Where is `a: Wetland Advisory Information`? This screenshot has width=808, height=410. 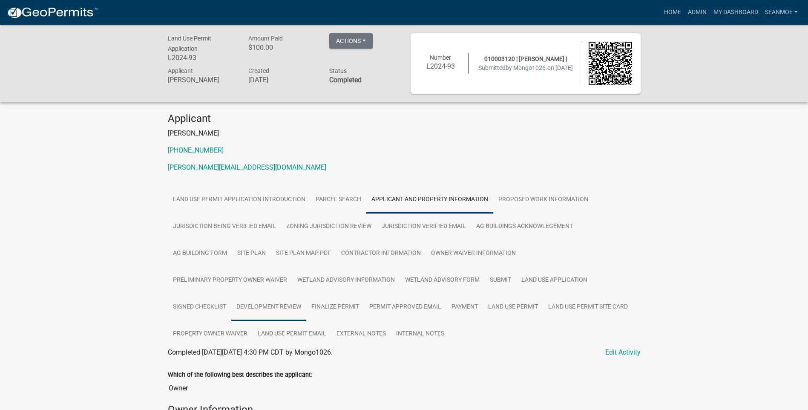 a: Wetland Advisory Information is located at coordinates (346, 280).